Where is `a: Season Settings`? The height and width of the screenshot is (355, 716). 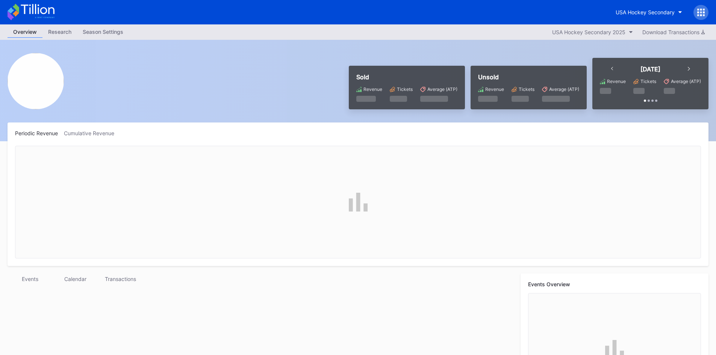
a: Season Settings is located at coordinates (103, 32).